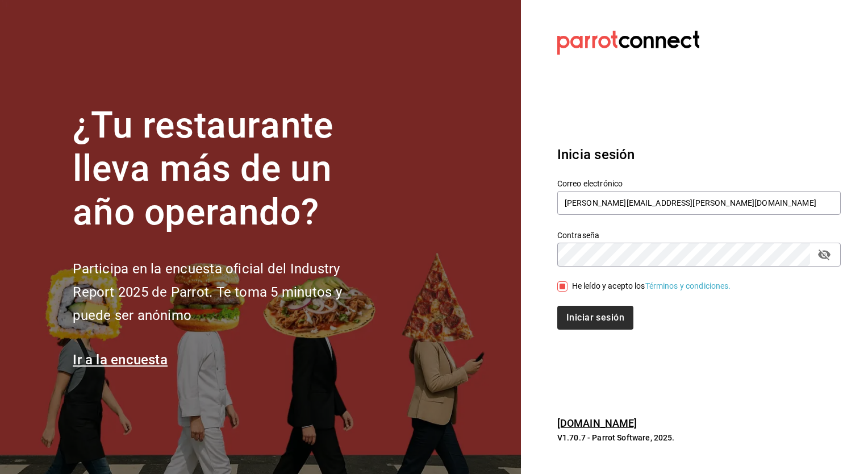 The width and height of the screenshot is (868, 474). Describe the element at coordinates (120, 359) in the screenshot. I see `a: Ir a la encuesta` at that location.